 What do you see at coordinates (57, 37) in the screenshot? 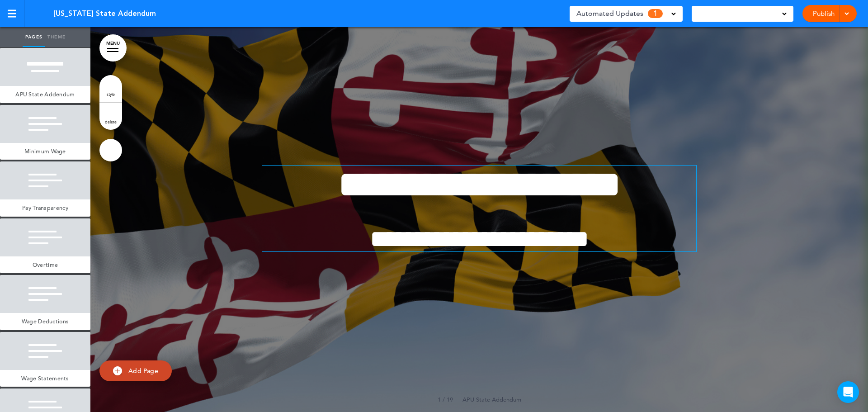
I see `a: Theme` at bounding box center [57, 37].